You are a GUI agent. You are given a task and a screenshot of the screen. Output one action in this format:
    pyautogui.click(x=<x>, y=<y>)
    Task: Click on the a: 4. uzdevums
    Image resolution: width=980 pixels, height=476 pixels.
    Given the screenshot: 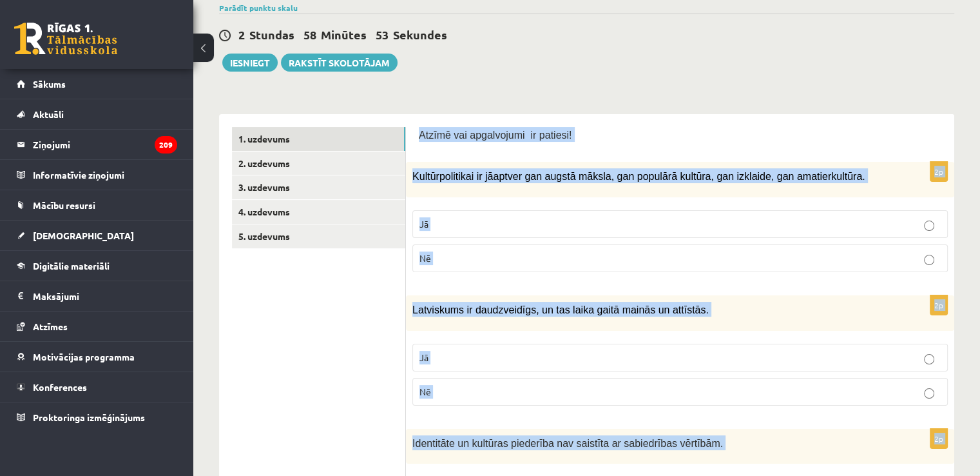 What is the action you would take?
    pyautogui.click(x=318, y=211)
    